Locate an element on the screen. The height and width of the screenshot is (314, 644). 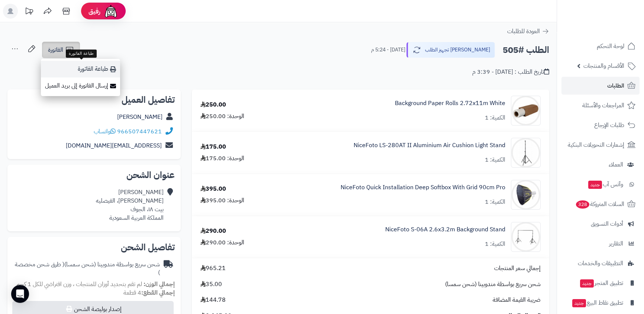
a: إرسال الفاتورة إلى بريد العميل is located at coordinates (80, 86).